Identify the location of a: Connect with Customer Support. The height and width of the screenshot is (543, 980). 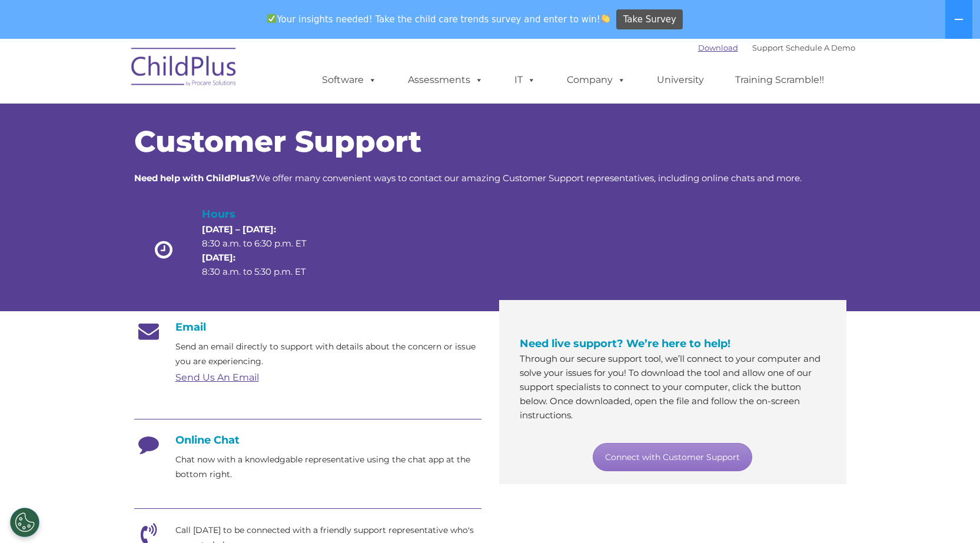
(672, 457).